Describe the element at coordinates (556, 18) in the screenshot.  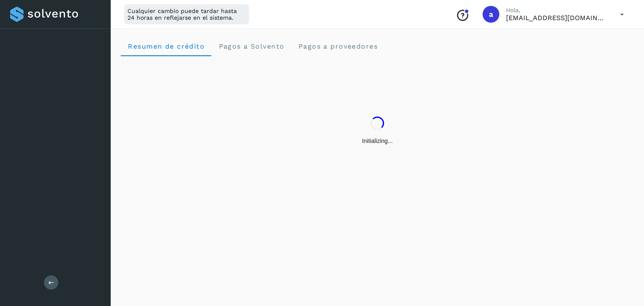
I see `p: admon@logicen.com.mx` at that location.